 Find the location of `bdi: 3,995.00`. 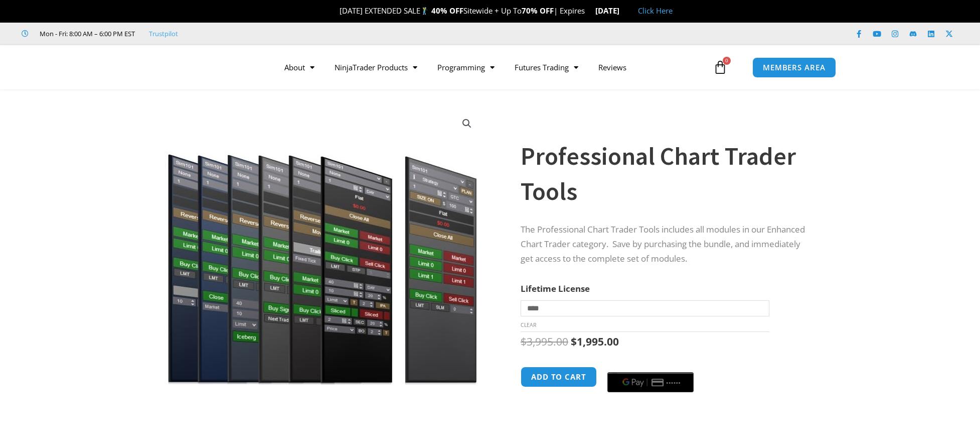

bdi: 3,995.00 is located at coordinates (544, 341).